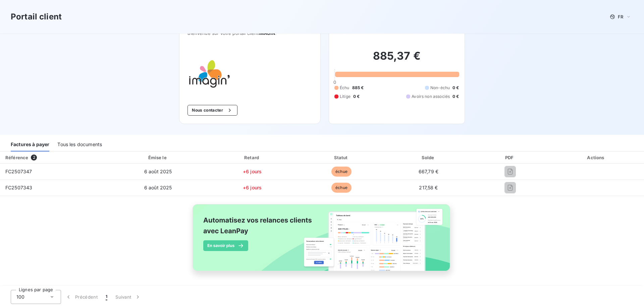 This screenshot has height=308, width=644. What do you see at coordinates (81, 298) in the screenshot?
I see `button: Précédent` at bounding box center [81, 298].